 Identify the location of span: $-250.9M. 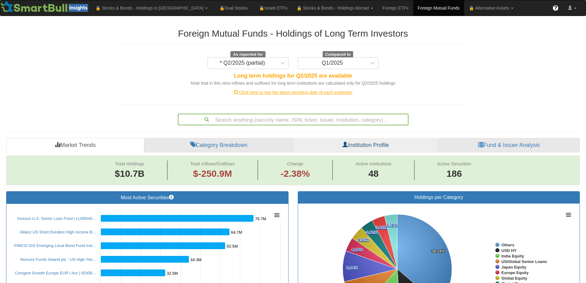
(213, 173).